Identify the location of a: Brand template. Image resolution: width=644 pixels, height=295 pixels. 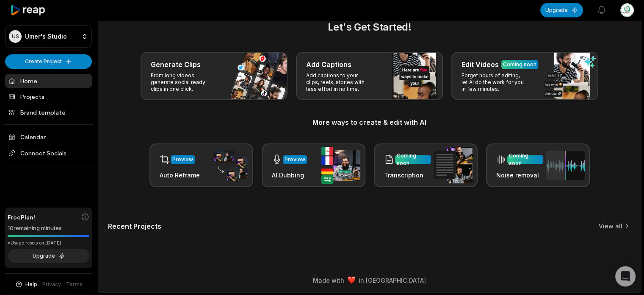
(48, 111).